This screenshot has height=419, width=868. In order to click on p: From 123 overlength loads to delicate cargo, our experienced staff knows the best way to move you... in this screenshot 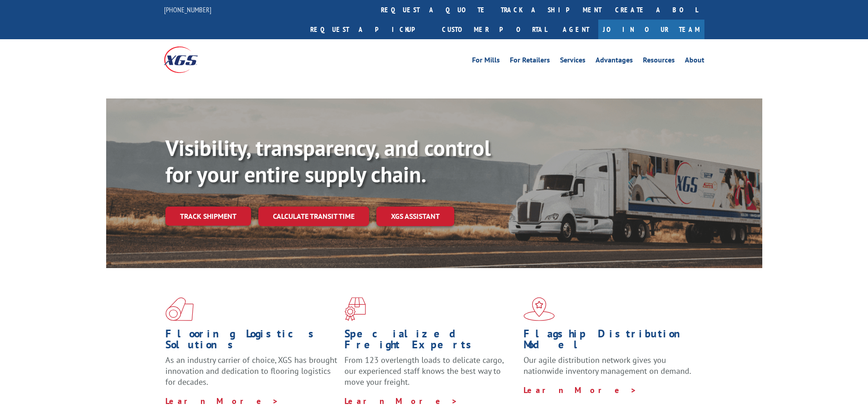, I will do `click(431, 375)`.